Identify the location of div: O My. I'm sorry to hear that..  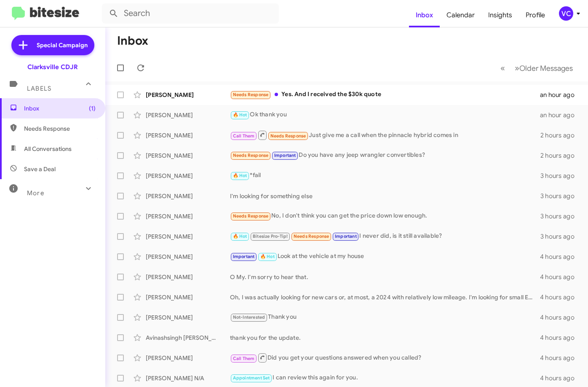
(385, 277).